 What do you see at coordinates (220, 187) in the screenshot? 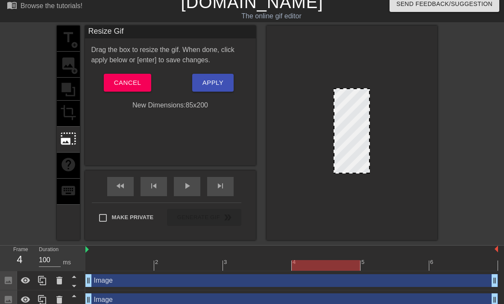
I see `span: skip_next` at bounding box center [220, 187].